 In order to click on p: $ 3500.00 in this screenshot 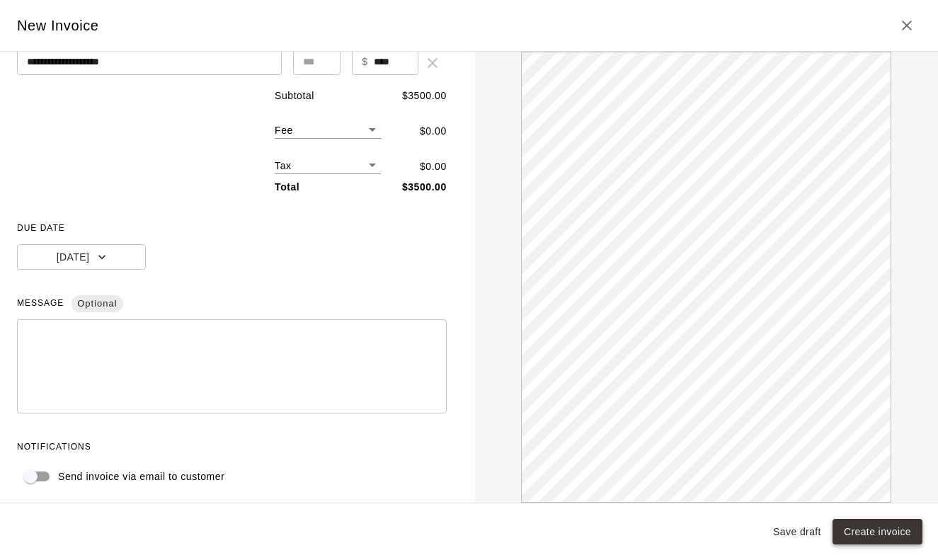, I will do `click(424, 96)`.